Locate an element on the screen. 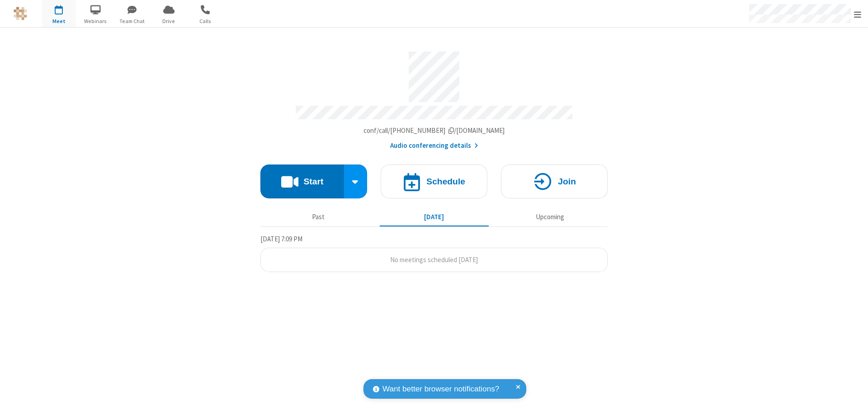  span: Drive is located at coordinates (169, 21).